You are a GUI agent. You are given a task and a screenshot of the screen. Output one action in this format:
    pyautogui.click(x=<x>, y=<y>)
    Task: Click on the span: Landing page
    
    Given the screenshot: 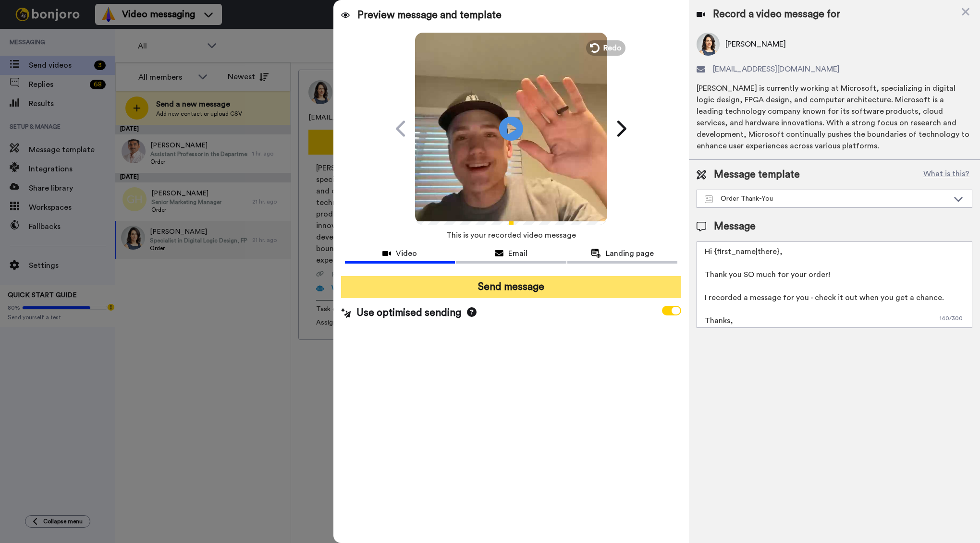 What is the action you would take?
    pyautogui.click(x=630, y=253)
    